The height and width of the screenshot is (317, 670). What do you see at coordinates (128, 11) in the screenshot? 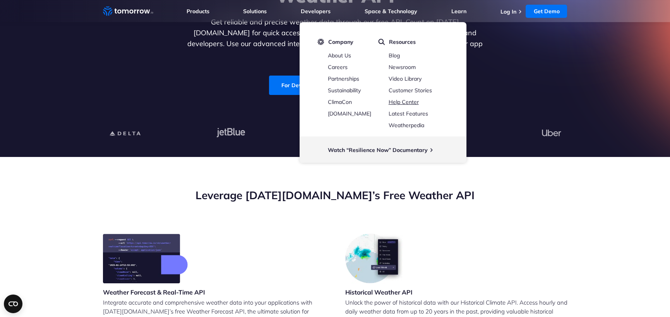
I see `a: Home link` at bounding box center [128, 11].